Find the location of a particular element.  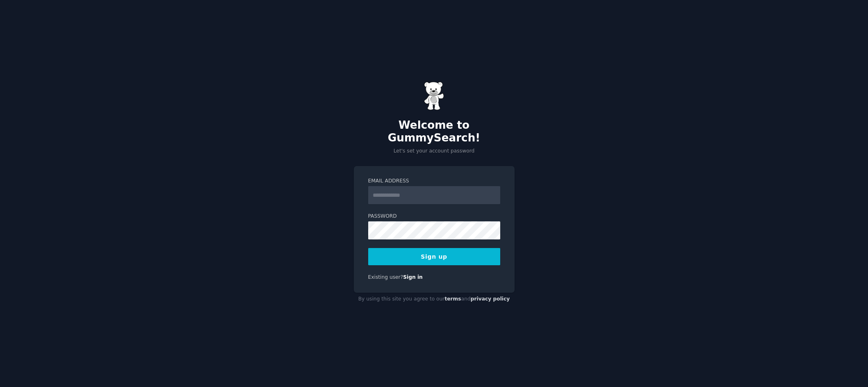

a: Sign in is located at coordinates (413, 277).